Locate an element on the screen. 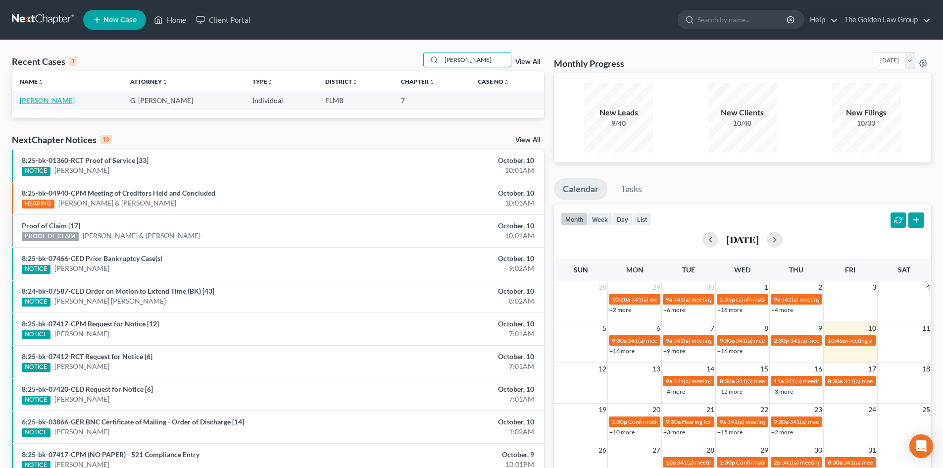  a: +15 more is located at coordinates (729, 431).